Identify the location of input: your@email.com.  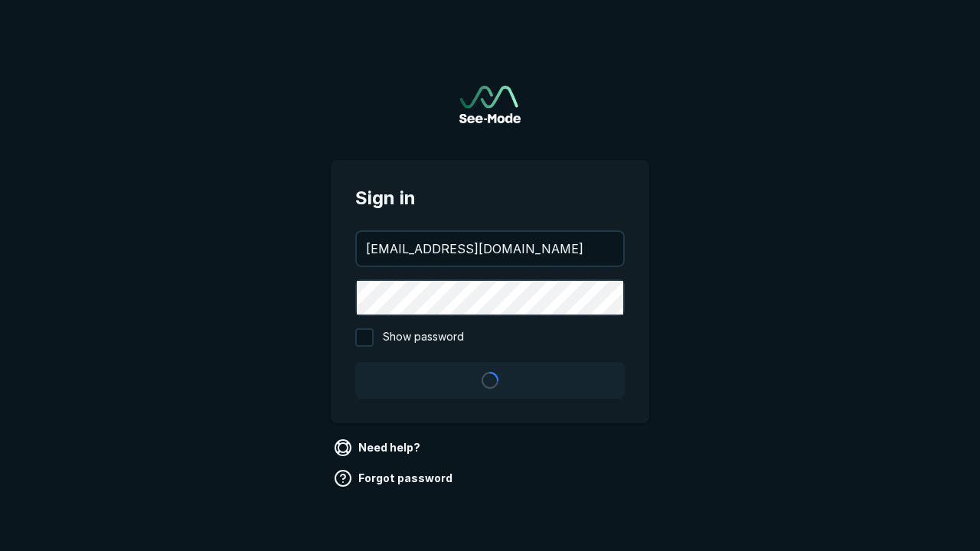
(490, 249).